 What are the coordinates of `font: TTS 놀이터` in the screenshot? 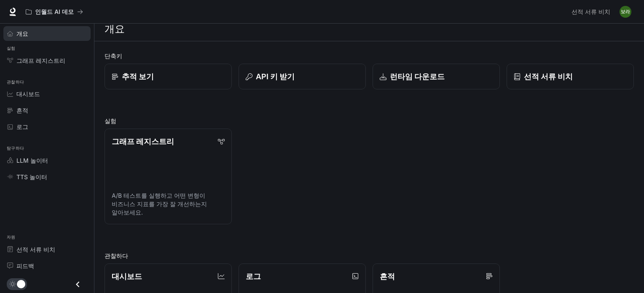 It's located at (32, 177).